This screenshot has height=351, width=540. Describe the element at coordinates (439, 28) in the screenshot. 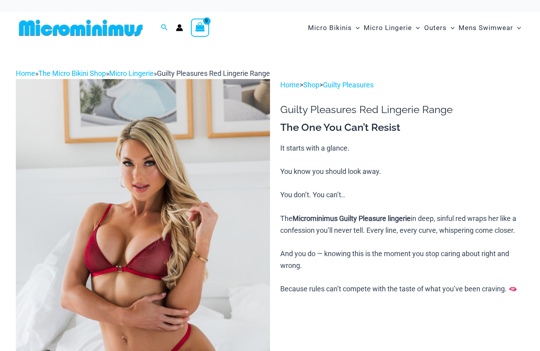

I see `a: OutersMenu ToggleMenu Toggle` at that location.